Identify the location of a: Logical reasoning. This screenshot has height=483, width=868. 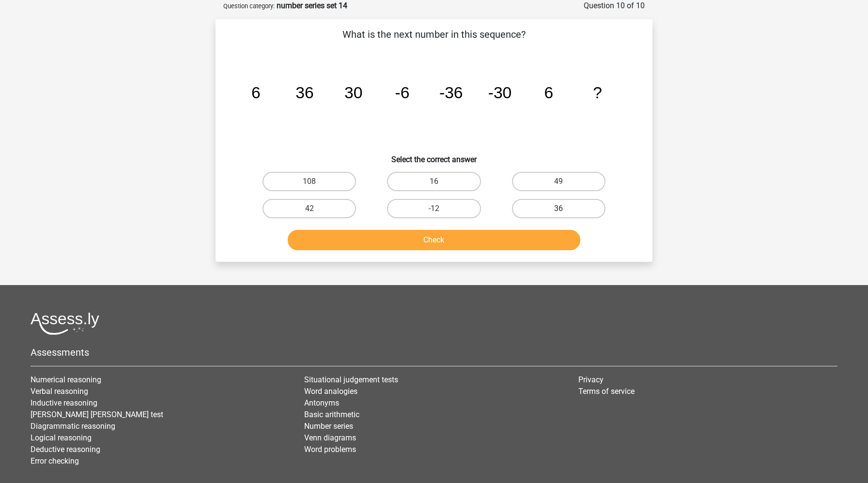
(61, 438).